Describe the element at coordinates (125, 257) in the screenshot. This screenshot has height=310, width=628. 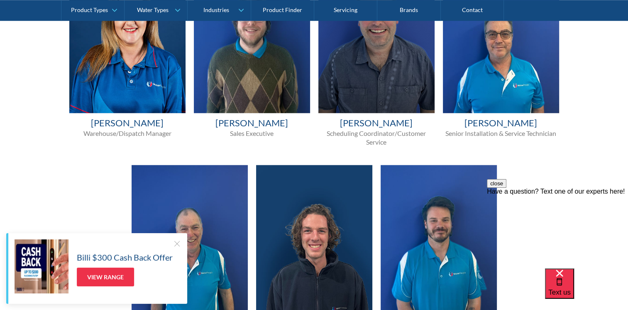
I see `h5: Billi $300 Cash Back Offer` at that location.